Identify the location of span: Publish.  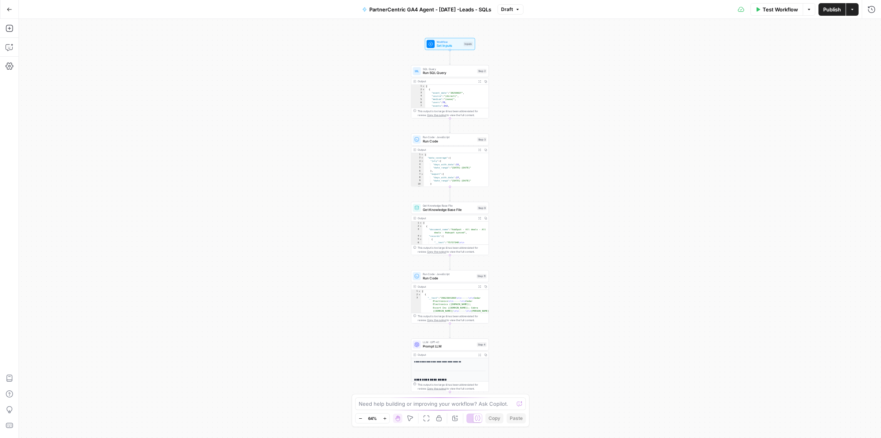
(832, 9).